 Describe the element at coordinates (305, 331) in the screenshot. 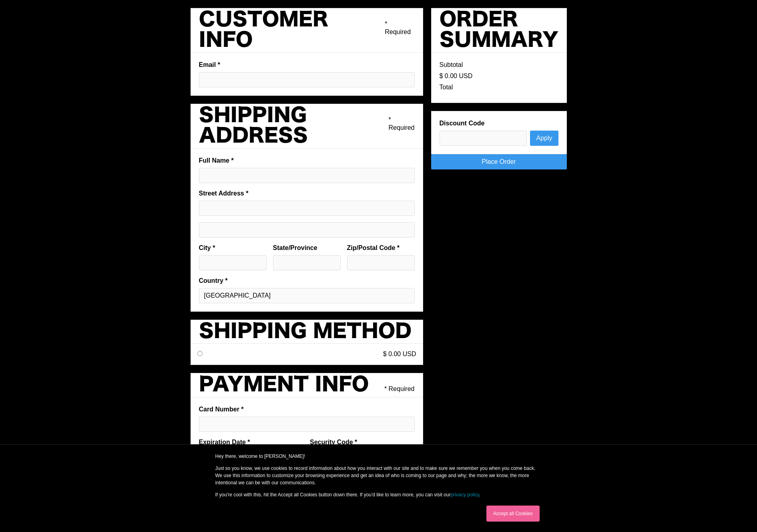

I see `h2: Shipping Method` at that location.